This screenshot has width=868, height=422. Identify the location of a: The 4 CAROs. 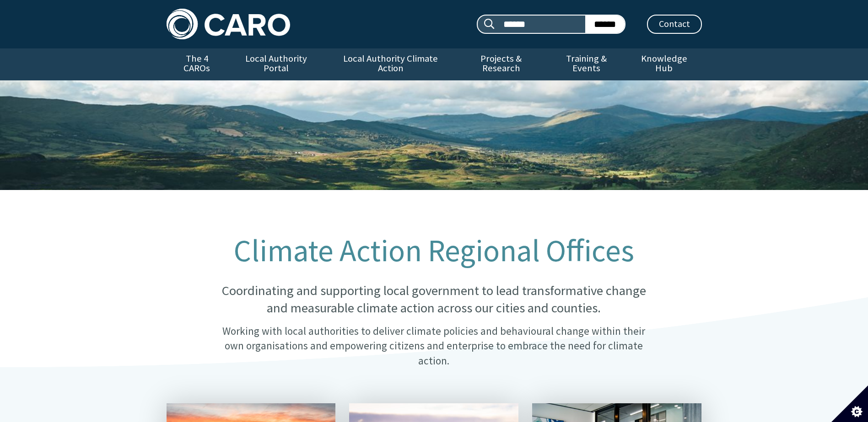
(197, 64).